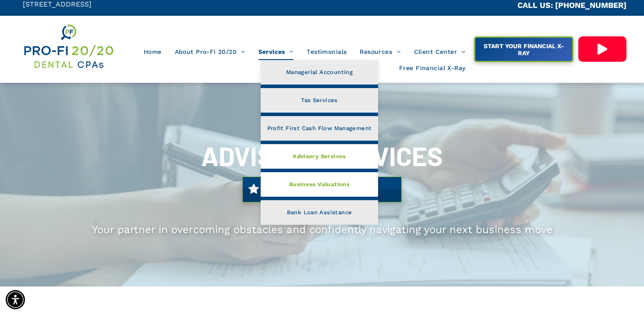 The width and height of the screenshot is (644, 315). I want to click on img: Get Dental CPA Consulting, Bookkeeping, & Bank Loans, so click(68, 46).